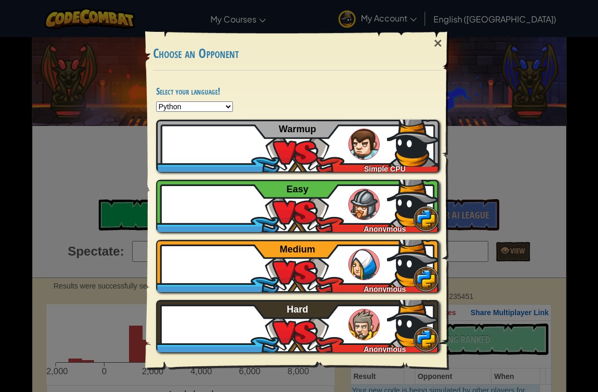  What do you see at coordinates (297, 129) in the screenshot?
I see `span: Warmup` at bounding box center [297, 129].